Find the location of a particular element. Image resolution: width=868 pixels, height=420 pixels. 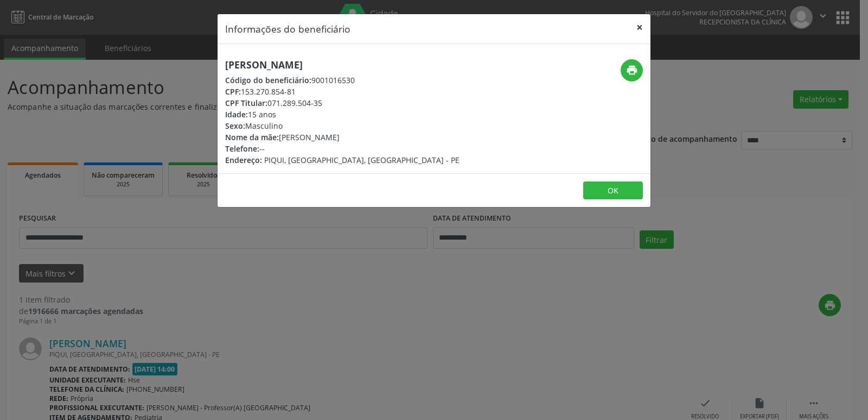

h5: Informações do beneficiário is located at coordinates (287, 29).